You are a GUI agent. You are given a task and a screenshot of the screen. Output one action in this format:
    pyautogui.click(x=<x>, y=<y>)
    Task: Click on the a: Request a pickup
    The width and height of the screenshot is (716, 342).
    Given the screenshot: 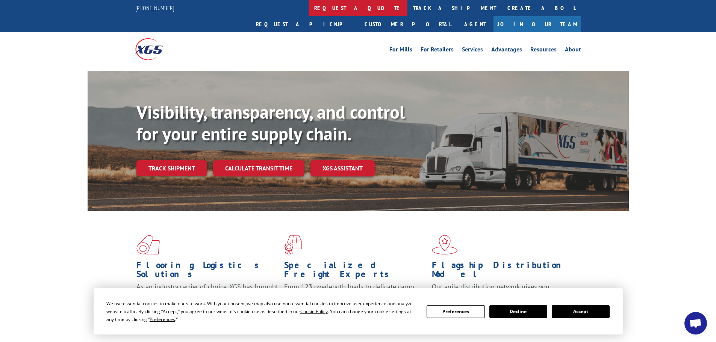 What is the action you would take?
    pyautogui.click(x=304, y=24)
    